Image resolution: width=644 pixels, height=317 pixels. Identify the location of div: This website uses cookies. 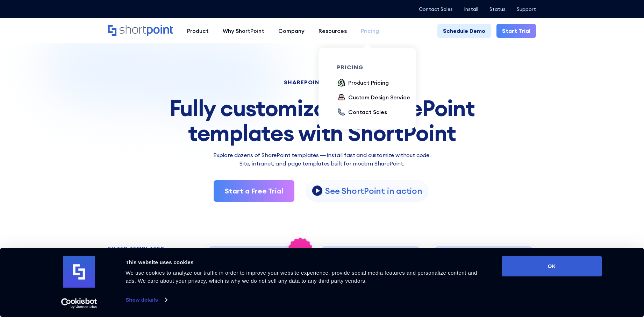
(306, 263).